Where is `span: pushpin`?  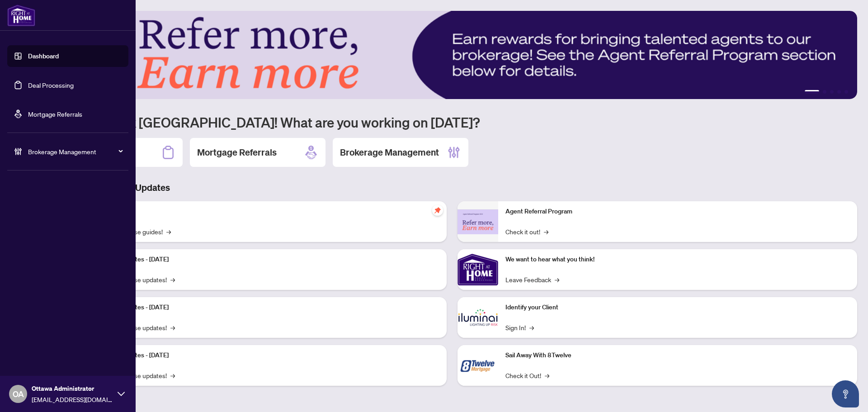
span: pushpin is located at coordinates (437, 210).